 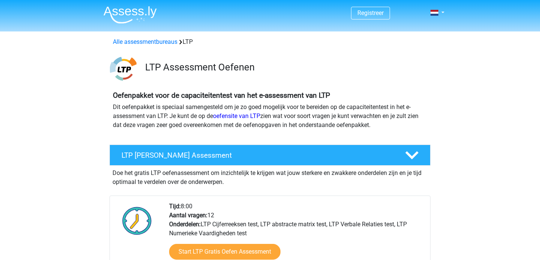 What do you see at coordinates (175, 206) in the screenshot?
I see `b: Tijd:` at bounding box center [175, 206].